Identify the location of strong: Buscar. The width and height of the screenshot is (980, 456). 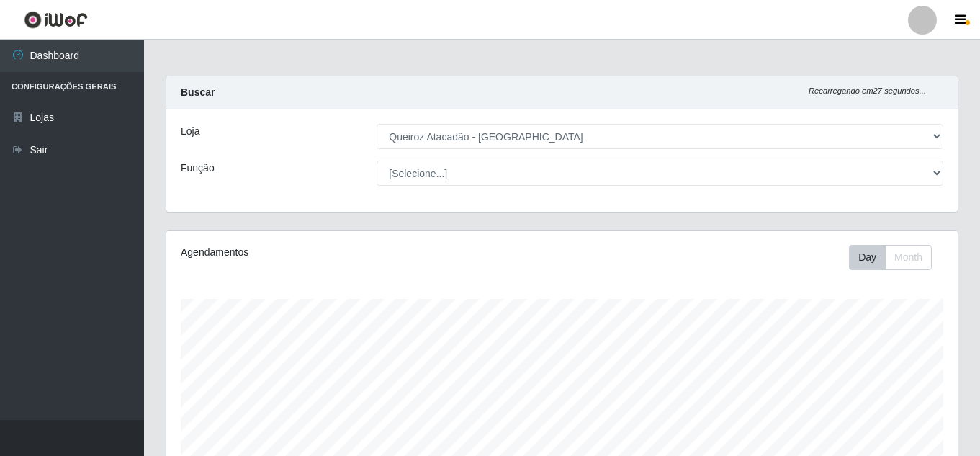
(197, 93).